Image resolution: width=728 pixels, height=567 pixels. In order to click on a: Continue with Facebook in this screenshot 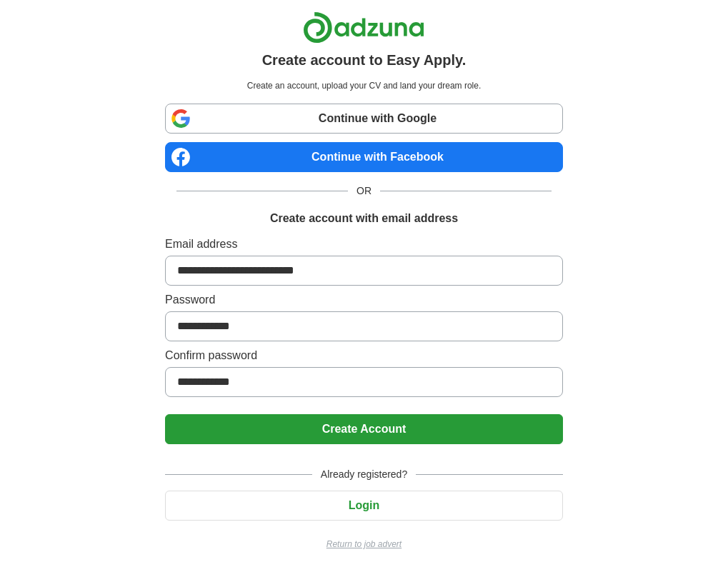, I will do `click(363, 157)`.